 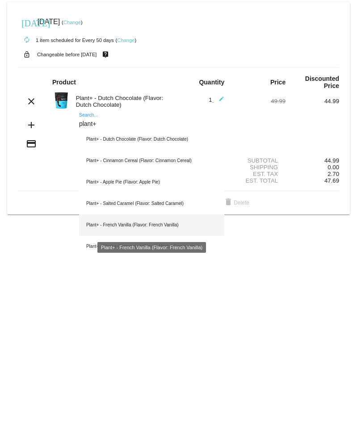 What do you see at coordinates (259, 174) in the screenshot?
I see `div: Est. Tax` at bounding box center [259, 174].